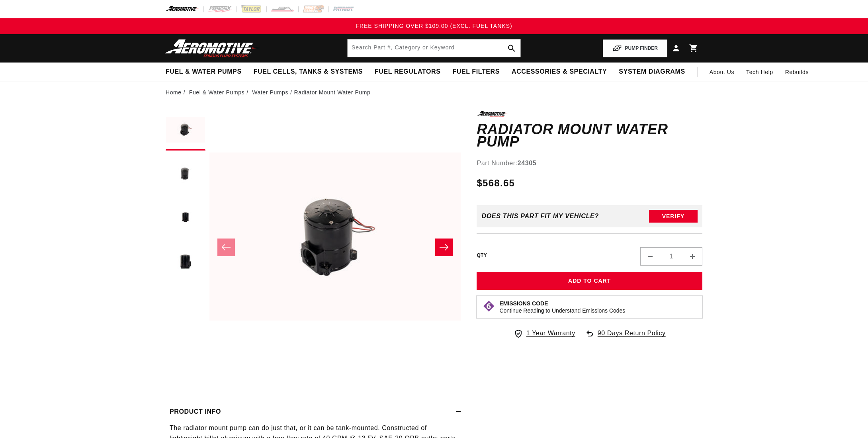 Image resolution: width=868 pixels, height=438 pixels. What do you see at coordinates (625, 337) in the screenshot?
I see `a: 90 Days Return Policy` at bounding box center [625, 337].